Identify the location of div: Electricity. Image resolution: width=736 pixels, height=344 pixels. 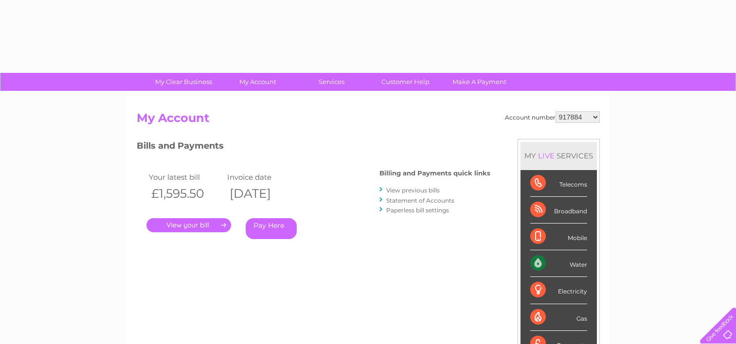
(558, 290).